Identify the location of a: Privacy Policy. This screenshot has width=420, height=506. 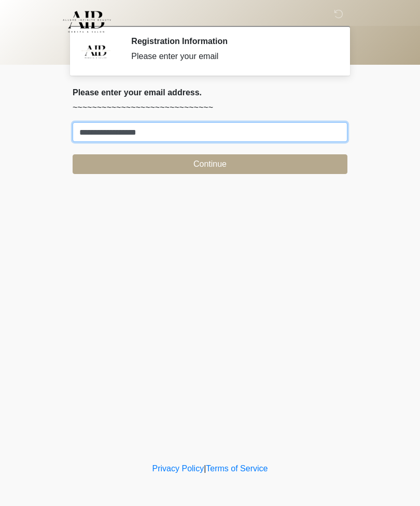
(178, 469).